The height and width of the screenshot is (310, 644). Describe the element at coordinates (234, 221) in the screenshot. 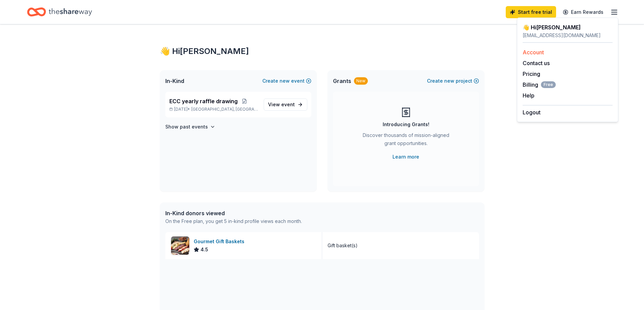

I see `div: On the Free plan, you get 5 in-kind profile views each month.` at that location.